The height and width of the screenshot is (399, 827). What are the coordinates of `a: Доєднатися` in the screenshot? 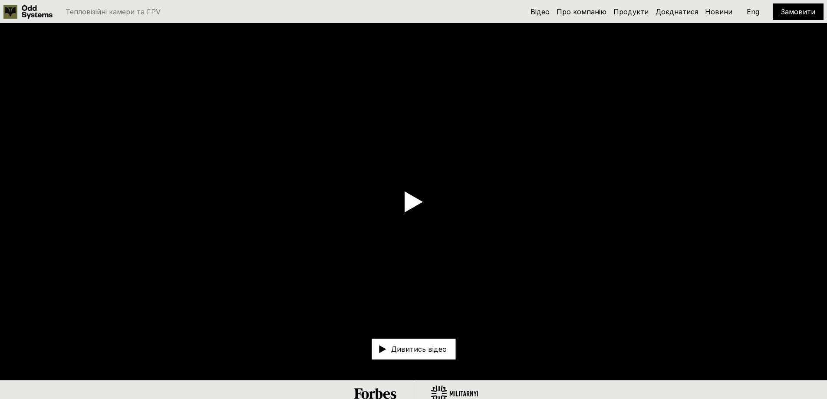 It's located at (677, 12).